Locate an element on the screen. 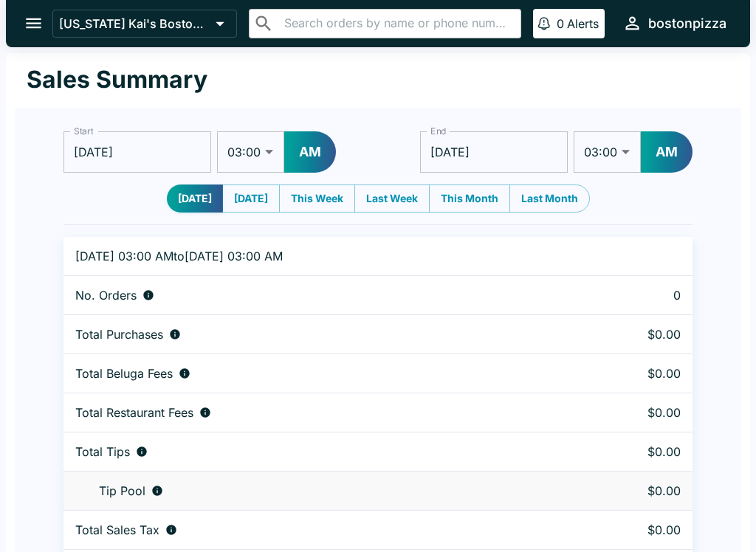 Image resolution: width=756 pixels, height=552 pixels. button: This Week is located at coordinates (317, 198).